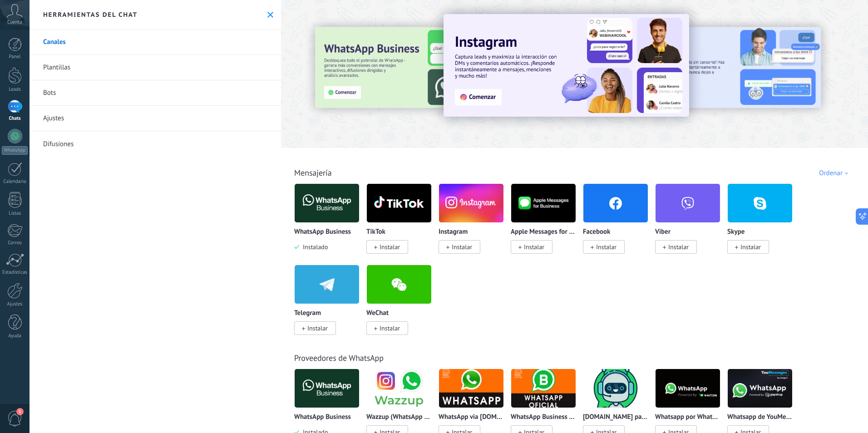 This screenshot has height=433, width=868. I want to click on p: Whatsapp por Whatcrm y Telphin, so click(688, 417).